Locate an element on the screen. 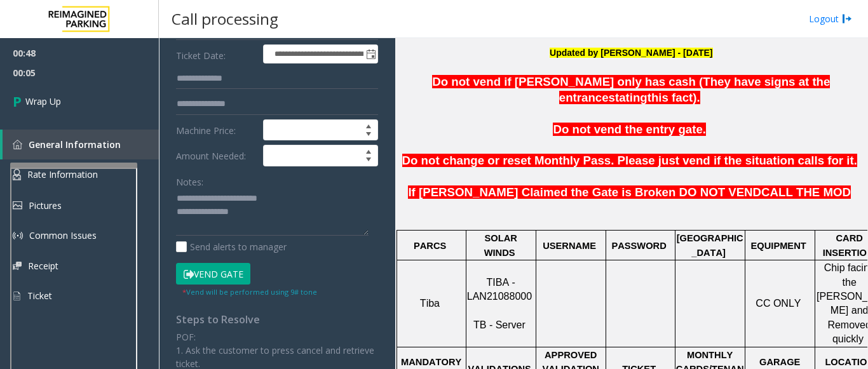  label: Ticket Date: is located at coordinates (216, 54).